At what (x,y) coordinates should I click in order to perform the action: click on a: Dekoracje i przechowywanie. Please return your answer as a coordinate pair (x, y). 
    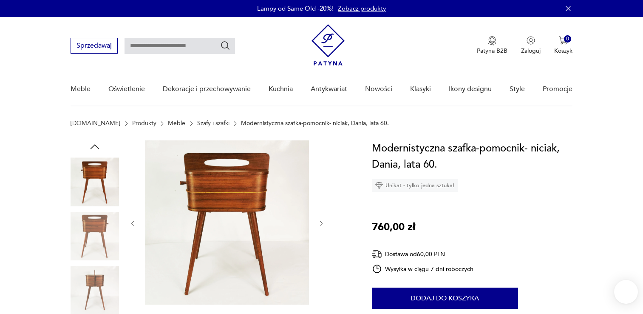
    Looking at the image, I should click on (207, 89).